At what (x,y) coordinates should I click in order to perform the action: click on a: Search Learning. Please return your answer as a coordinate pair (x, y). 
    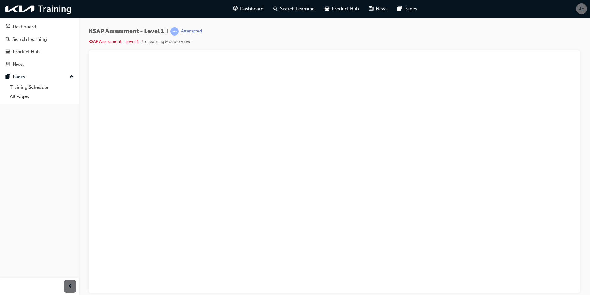
    Looking at the image, I should click on (39, 39).